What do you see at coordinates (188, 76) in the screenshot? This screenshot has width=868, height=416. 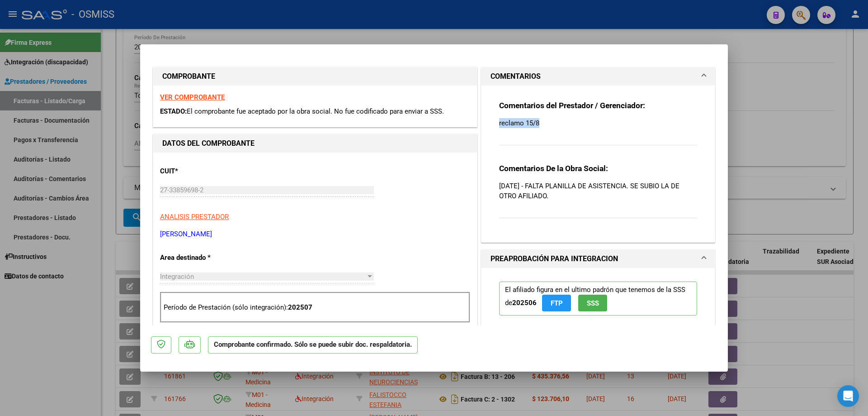 I see `strong: COMPROBANTE` at bounding box center [188, 76].